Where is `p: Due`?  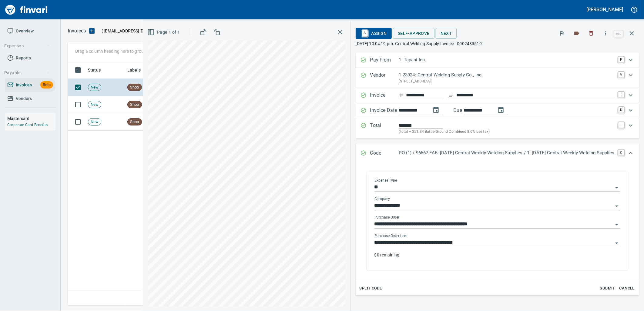
p: Due is located at coordinates (468, 110).